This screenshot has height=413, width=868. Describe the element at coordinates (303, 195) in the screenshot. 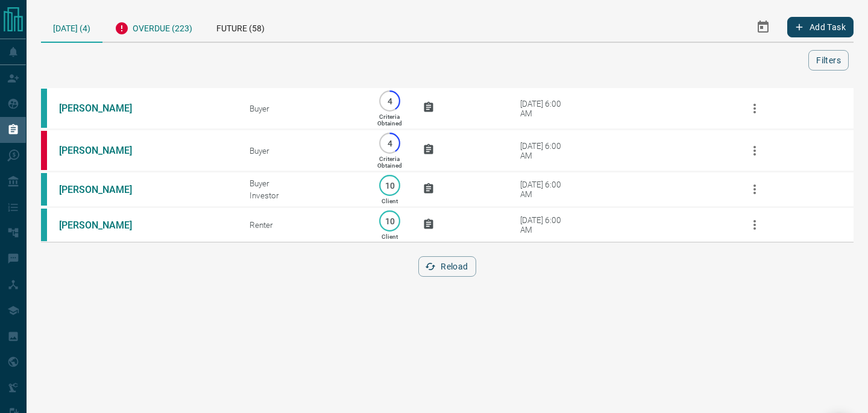

I see `div: Investor` at that location.